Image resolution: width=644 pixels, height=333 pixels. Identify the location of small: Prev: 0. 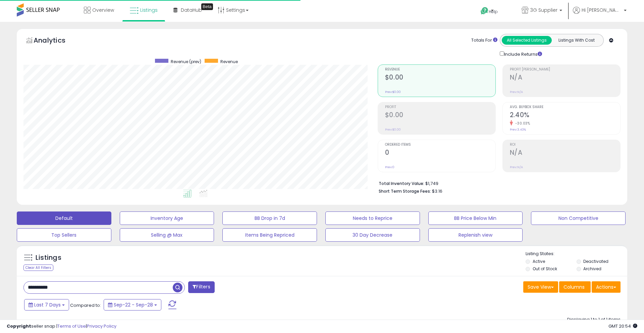
(390, 167).